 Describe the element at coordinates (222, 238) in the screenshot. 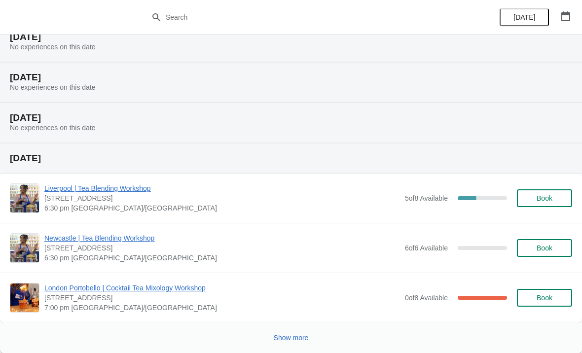

I see `span: Newcastle | Tea Blending Workshop` at that location.